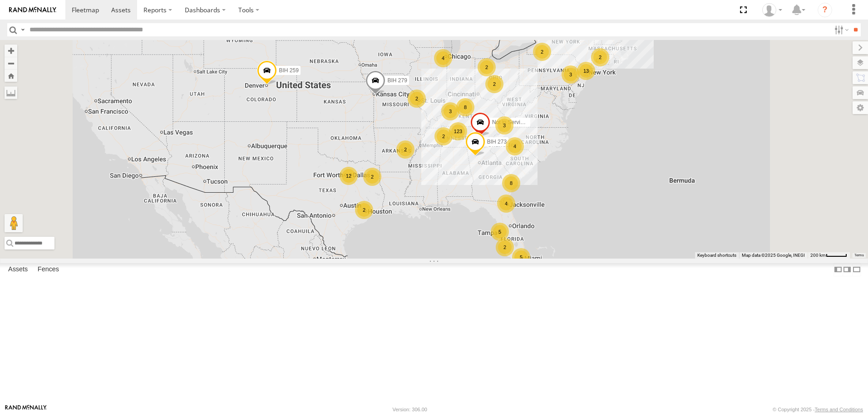 This screenshot has width=868, height=414. What do you see at coordinates (288, 71) in the screenshot?
I see `span: BIH 259` at bounding box center [288, 71].